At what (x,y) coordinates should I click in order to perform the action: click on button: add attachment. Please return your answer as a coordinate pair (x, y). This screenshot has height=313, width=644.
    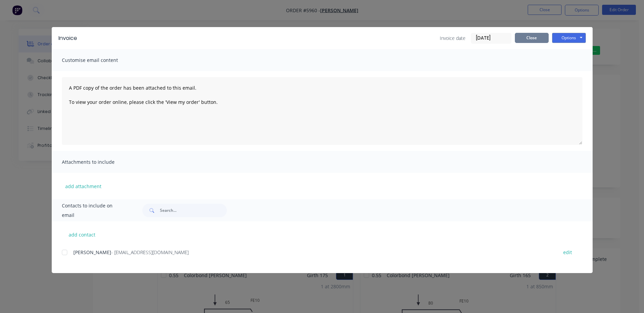
    Looking at the image, I should click on (83, 186).